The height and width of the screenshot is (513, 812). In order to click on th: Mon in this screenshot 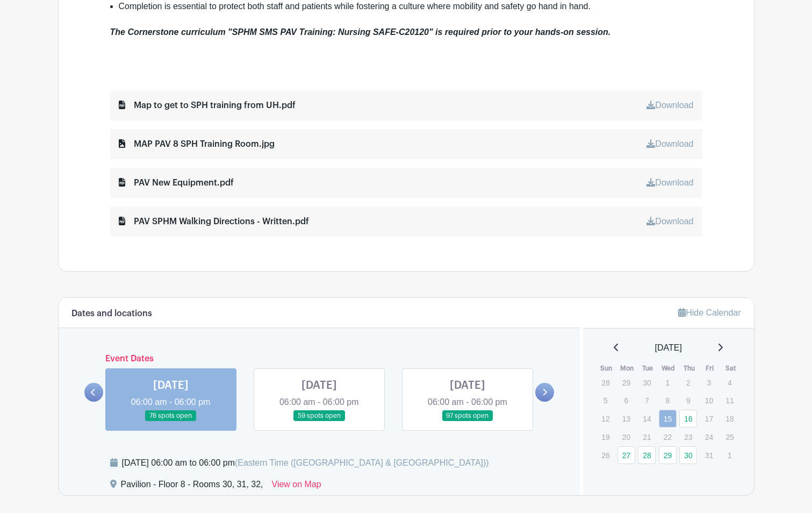, I will do `click(627, 368)`.